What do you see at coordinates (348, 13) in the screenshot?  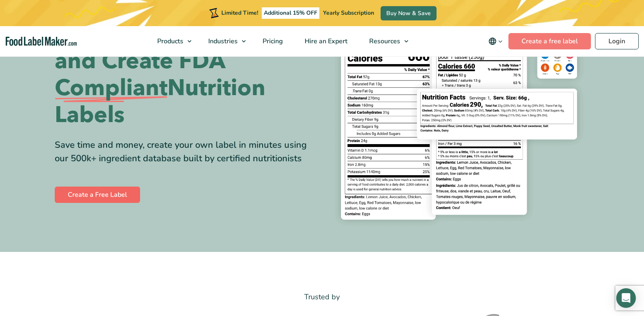 I see `span: Yearly Subscription` at bounding box center [348, 13].